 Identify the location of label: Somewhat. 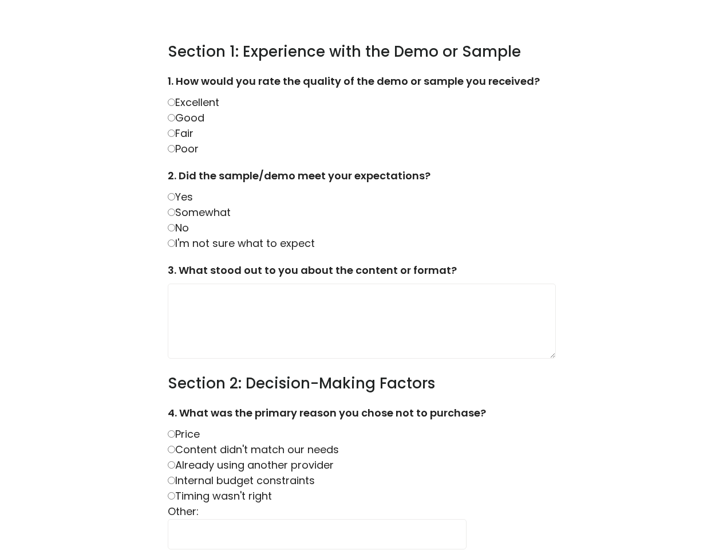
(199, 212).